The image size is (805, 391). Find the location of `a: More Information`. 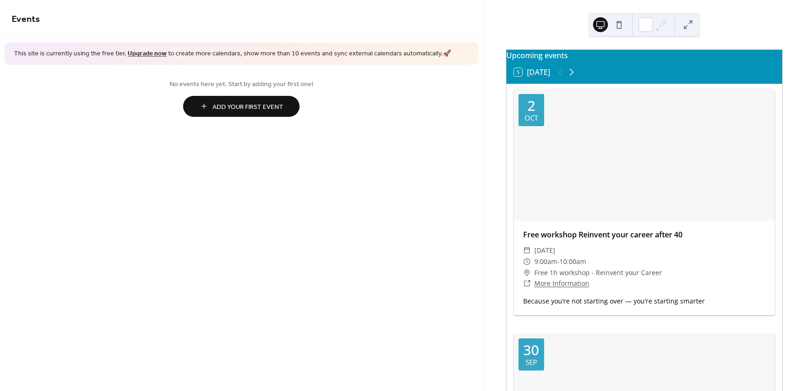

a: More Information is located at coordinates (562, 283).